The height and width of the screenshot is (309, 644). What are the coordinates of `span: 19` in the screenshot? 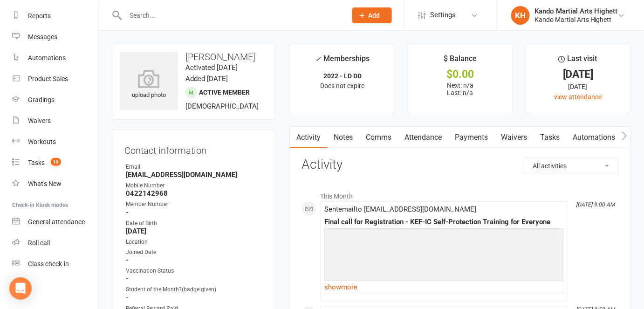 It's located at (56, 162).